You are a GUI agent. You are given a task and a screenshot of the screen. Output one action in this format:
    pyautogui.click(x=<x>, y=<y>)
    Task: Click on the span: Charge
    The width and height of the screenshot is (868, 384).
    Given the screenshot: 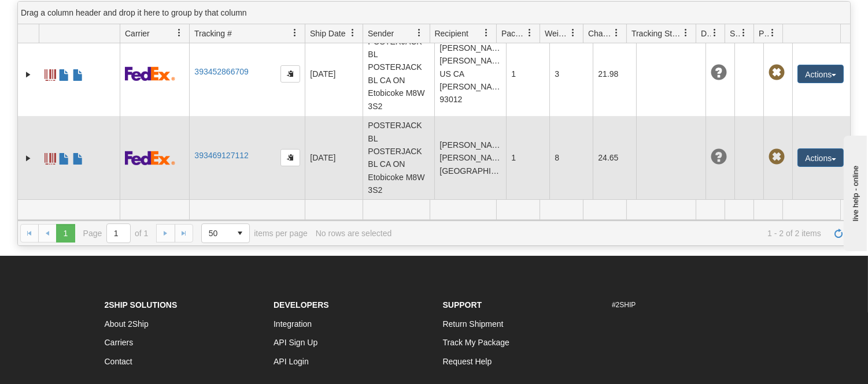 What is the action you would take?
    pyautogui.click(x=600, y=33)
    